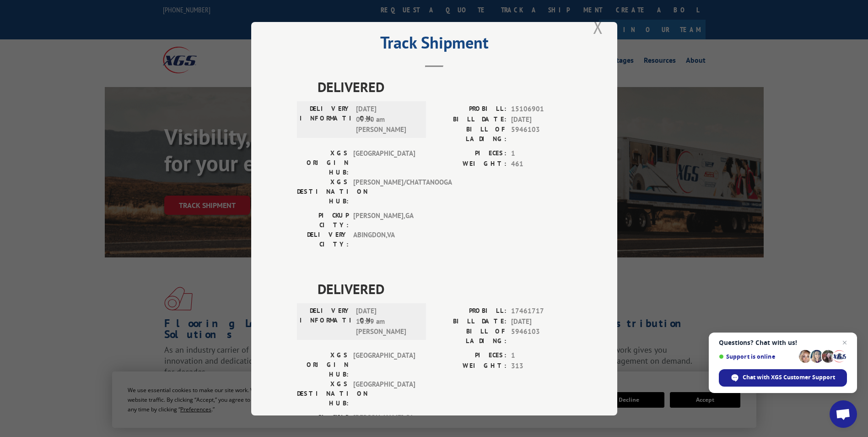 This screenshot has height=437, width=868. I want to click on span: ABINGDON , VA, so click(384, 239).